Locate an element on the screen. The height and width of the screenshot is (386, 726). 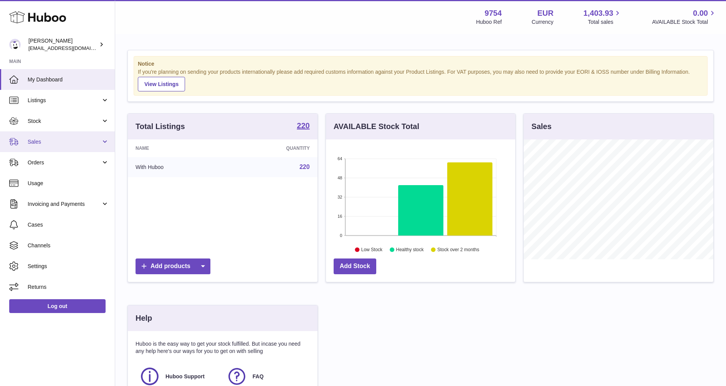
h3: AVAILABLE Stock Total is located at coordinates (376, 126).